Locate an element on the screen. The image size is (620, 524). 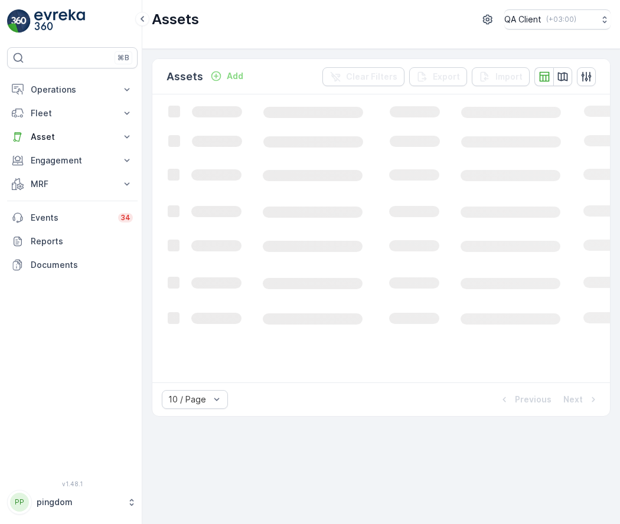
button: PPpingdom is located at coordinates (72, 503).